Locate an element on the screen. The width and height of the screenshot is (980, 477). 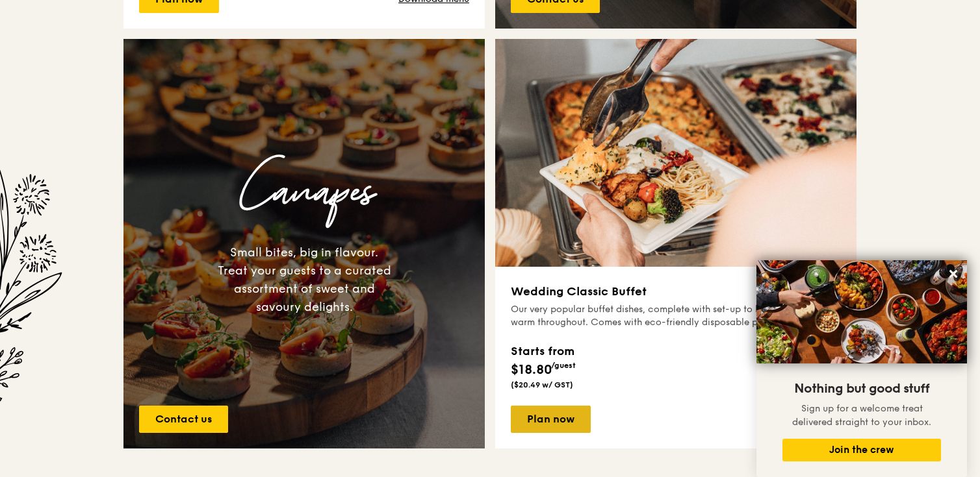
span: Sign up for a welcome treat delivered straight to your inbox. is located at coordinates (861, 415).